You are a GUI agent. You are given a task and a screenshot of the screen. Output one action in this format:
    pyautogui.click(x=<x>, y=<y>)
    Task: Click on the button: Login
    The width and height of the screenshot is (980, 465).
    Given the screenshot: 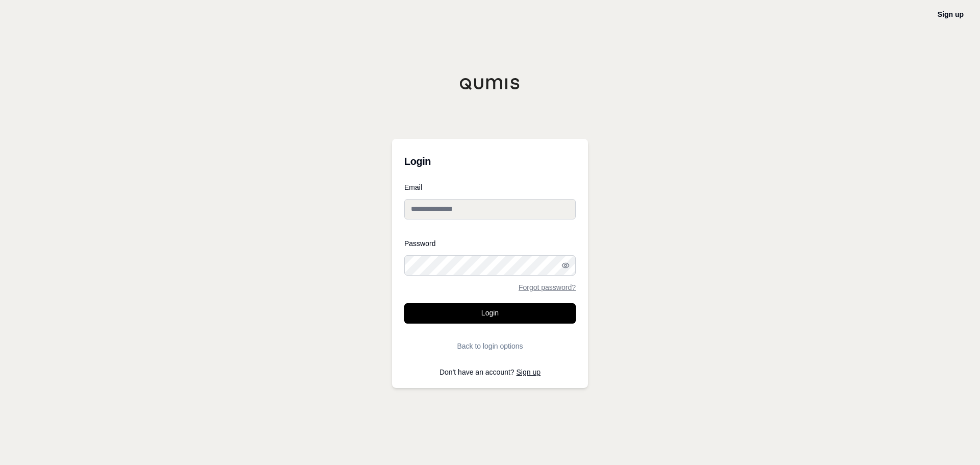 What is the action you would take?
    pyautogui.click(x=490, y=313)
    